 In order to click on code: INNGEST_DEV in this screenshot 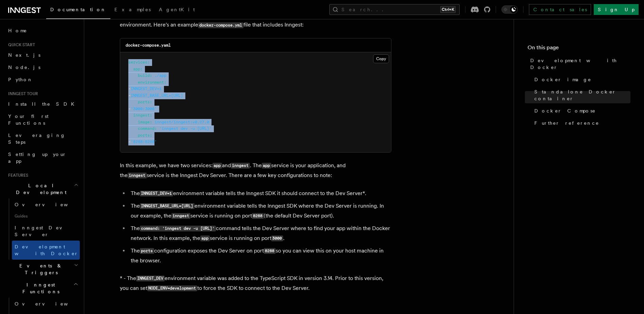, I will do `click(151, 279)`.